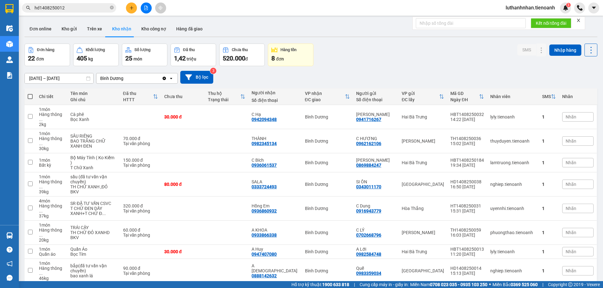 The height and width of the screenshot is (288, 603). I want to click on div: Chưa thu, so click(183, 97).